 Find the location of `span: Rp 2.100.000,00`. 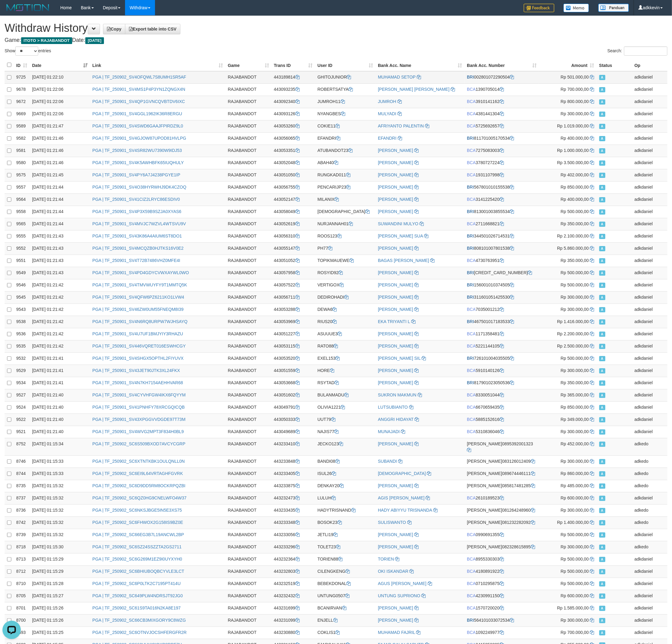

span: Rp 2.100.000,00 is located at coordinates (573, 236).